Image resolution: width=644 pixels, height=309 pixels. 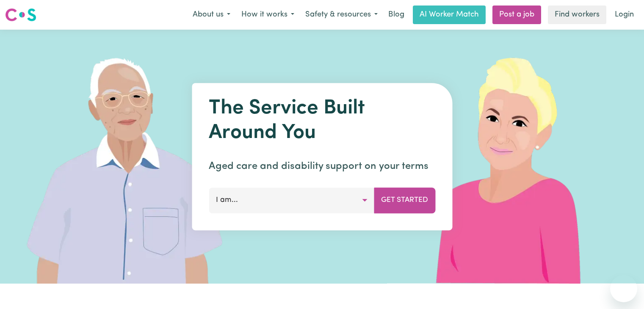 I want to click on h1: The Service Built Around You, so click(x=322, y=121).